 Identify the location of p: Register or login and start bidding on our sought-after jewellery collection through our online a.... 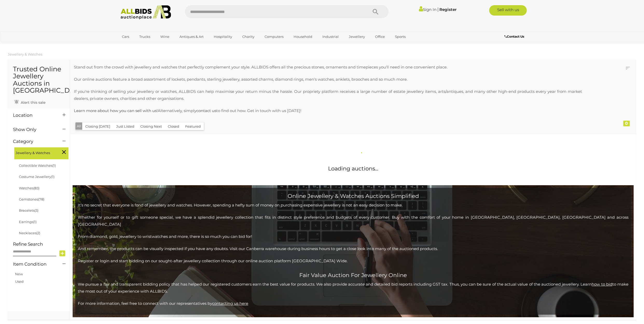
(353, 261).